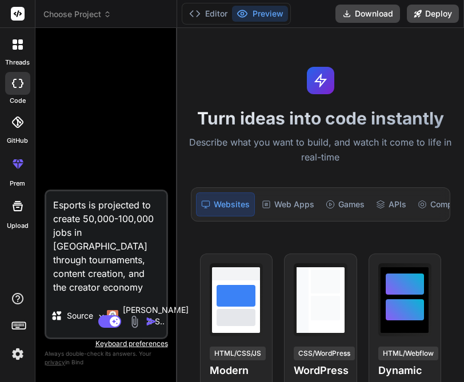 The image size is (464, 382). Describe the element at coordinates (225, 204) in the screenshot. I see `div: Websites` at that location.